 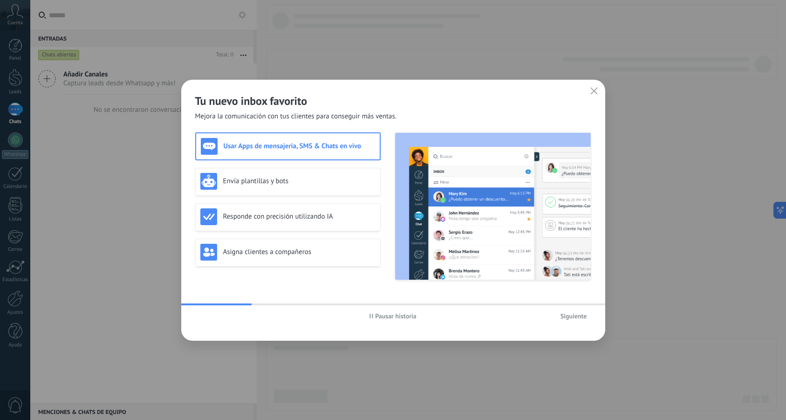 I want to click on span: Siguiente, so click(x=573, y=316).